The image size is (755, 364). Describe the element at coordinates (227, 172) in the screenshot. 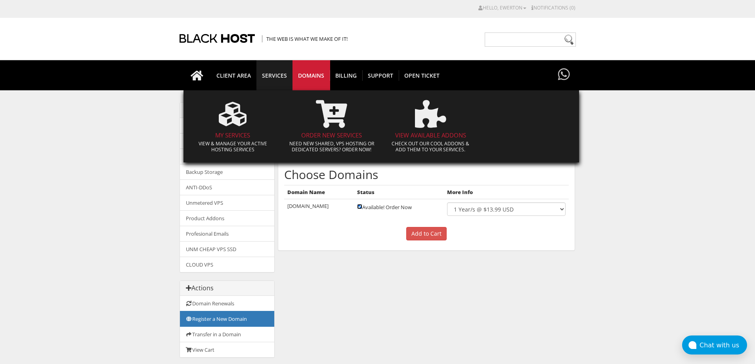

I see `a: Backup Storage` at that location.